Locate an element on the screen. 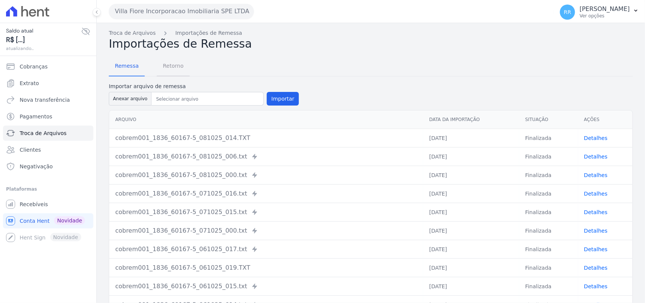 This screenshot has width=645, height=303. span: Extrato is located at coordinates (29, 83).